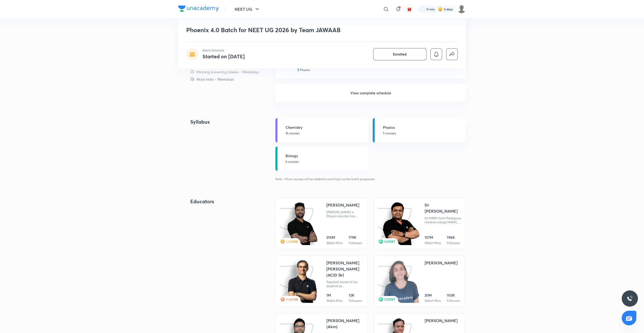 The height and width of the screenshot is (333, 644). Describe the element at coordinates (371, 179) in the screenshot. I see `p: Note - More courses will be added to each topic as the batch progresses` at that location.